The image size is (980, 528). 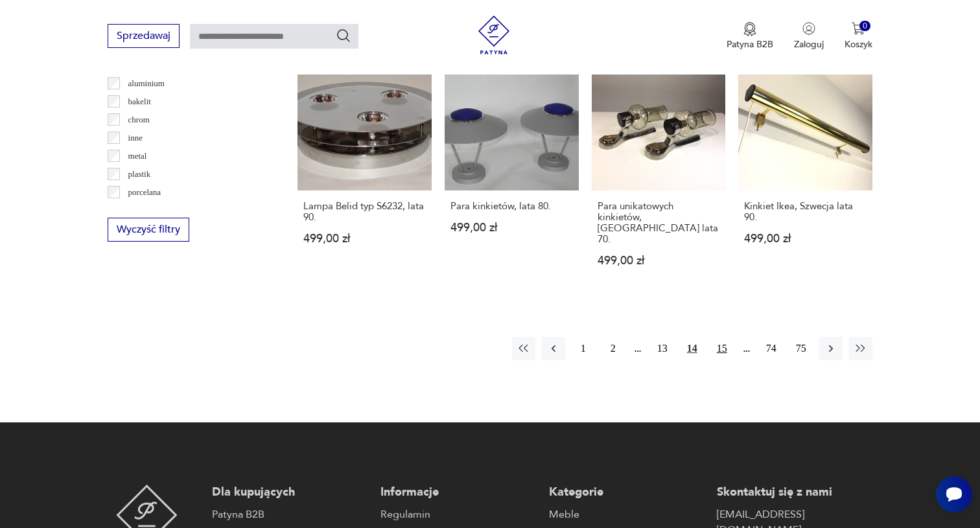 I want to click on a: Ikona medaluPatyna B2B, so click(x=750, y=36).